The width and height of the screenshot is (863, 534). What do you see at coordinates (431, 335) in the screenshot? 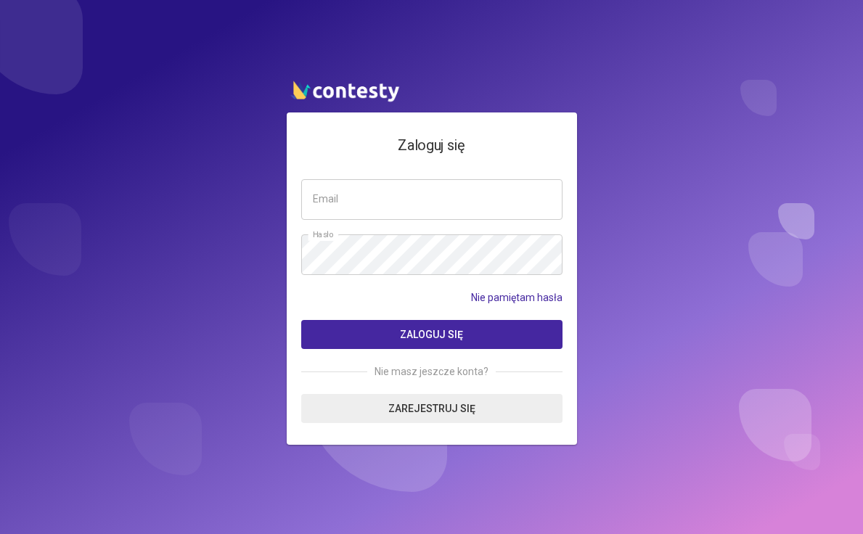
I see `span: Zaloguj się` at bounding box center [431, 335].